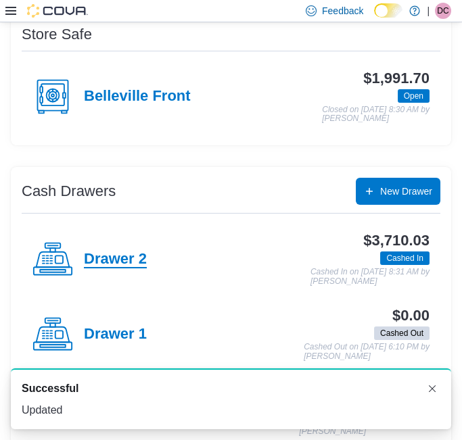 The height and width of the screenshot is (440, 462). Describe the element at coordinates (57, 34) in the screenshot. I see `h3: Store Safe` at that location.